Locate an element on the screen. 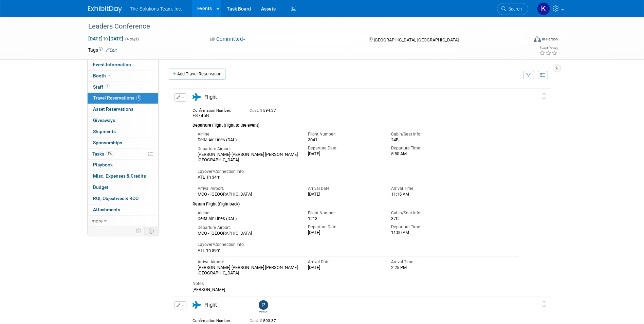 This screenshot has width=644, height=324. i: Booth reservation complete is located at coordinates (111, 75).